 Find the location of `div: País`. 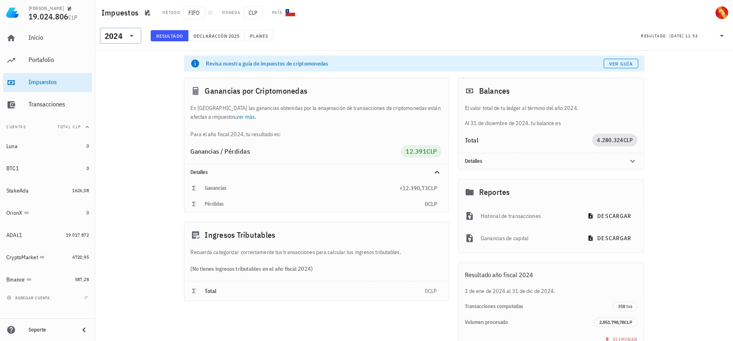

div: País is located at coordinates (277, 13).